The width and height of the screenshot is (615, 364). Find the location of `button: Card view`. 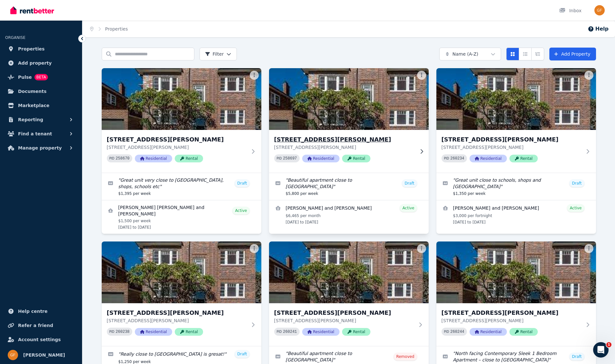

button: Card view is located at coordinates (513, 54).